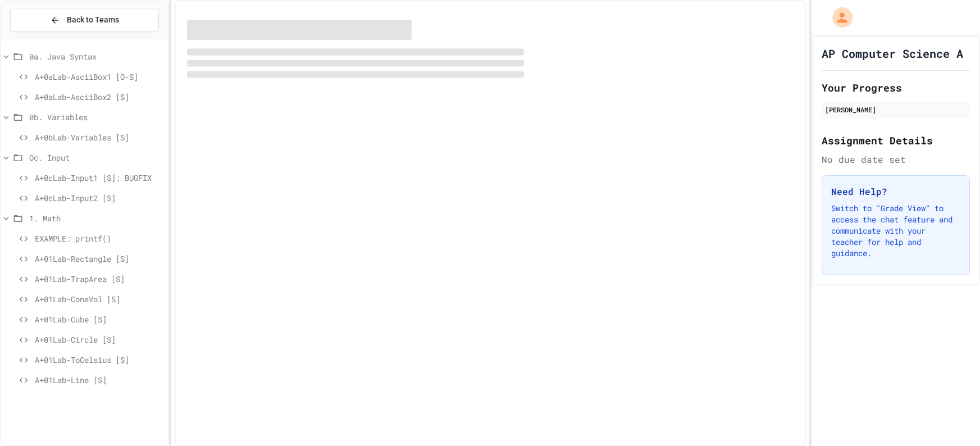 The height and width of the screenshot is (446, 980). Describe the element at coordinates (896, 160) in the screenshot. I see `div: No due date set` at that location.